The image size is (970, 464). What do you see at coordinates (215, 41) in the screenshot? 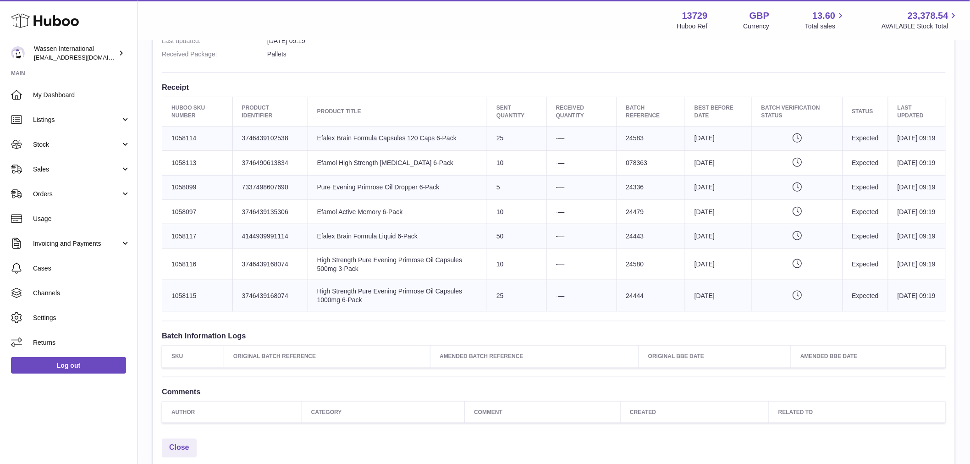
I see `dt: Last updated:` at bounding box center [215, 41].